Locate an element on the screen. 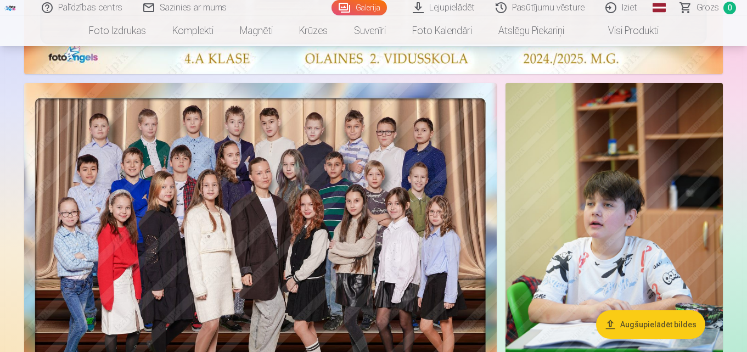 The height and width of the screenshot is (352, 747). a: Foto izdrukas is located at coordinates (117, 31).